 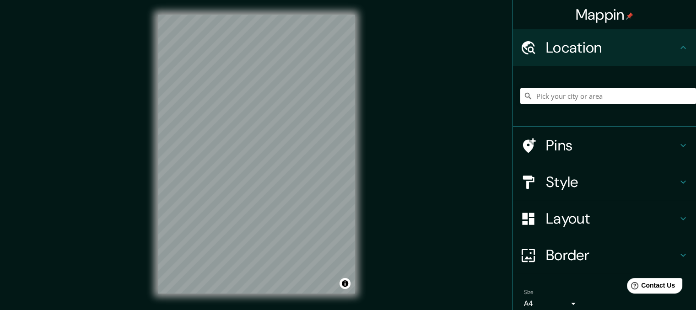 What do you see at coordinates (529, 293) in the screenshot?
I see `label: Size` at bounding box center [529, 293].